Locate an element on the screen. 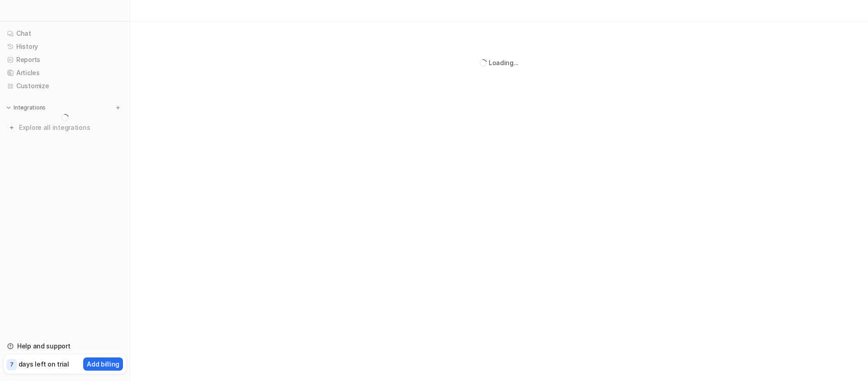 Image resolution: width=868 pixels, height=381 pixels. p: 7 is located at coordinates (12, 365).